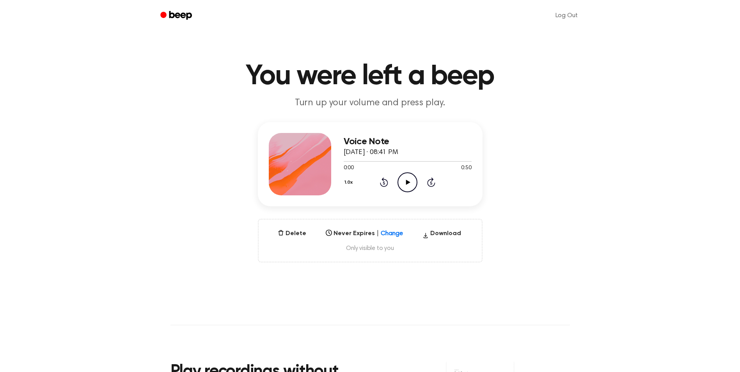 The height and width of the screenshot is (372, 740). Describe the element at coordinates (408, 142) in the screenshot. I see `h3: Voice Note` at that location.